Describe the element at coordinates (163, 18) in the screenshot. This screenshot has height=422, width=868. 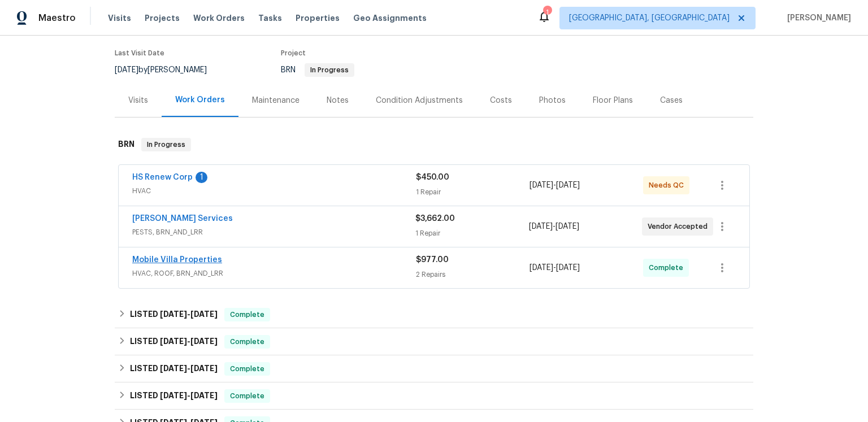
I see `span: Projects` at that location.